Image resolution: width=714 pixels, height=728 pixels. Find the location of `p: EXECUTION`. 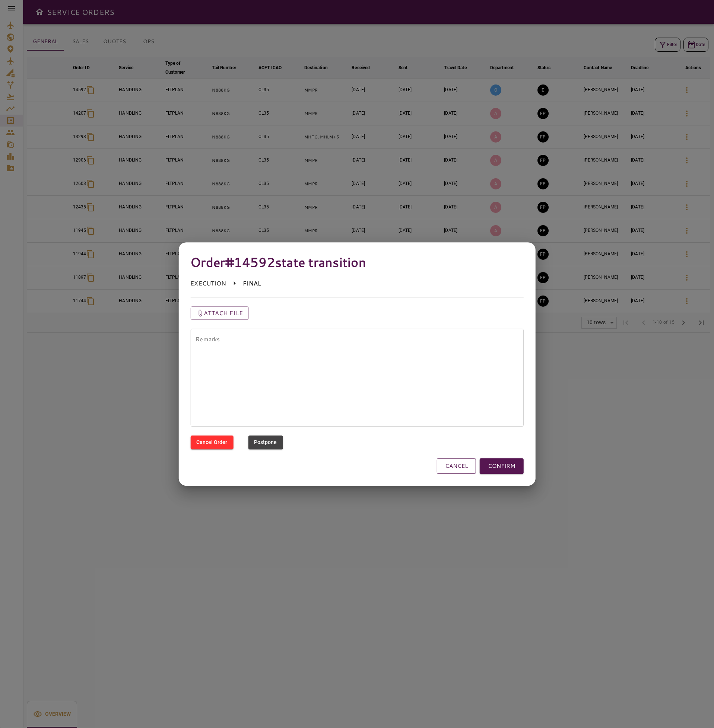

p: EXECUTION is located at coordinates (208, 283).